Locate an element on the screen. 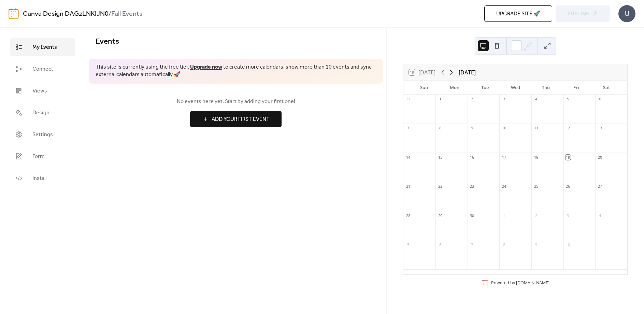 The width and height of the screenshot is (644, 314). a: Install is located at coordinates (42, 178).